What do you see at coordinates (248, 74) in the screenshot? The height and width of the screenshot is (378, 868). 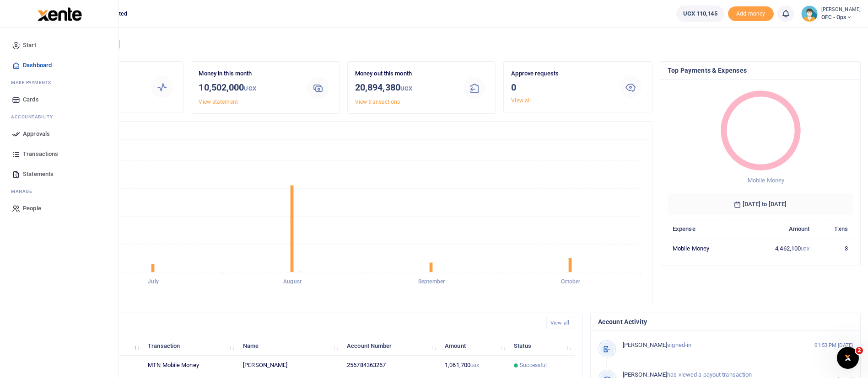 I see `p: Money in this month` at bounding box center [248, 74].